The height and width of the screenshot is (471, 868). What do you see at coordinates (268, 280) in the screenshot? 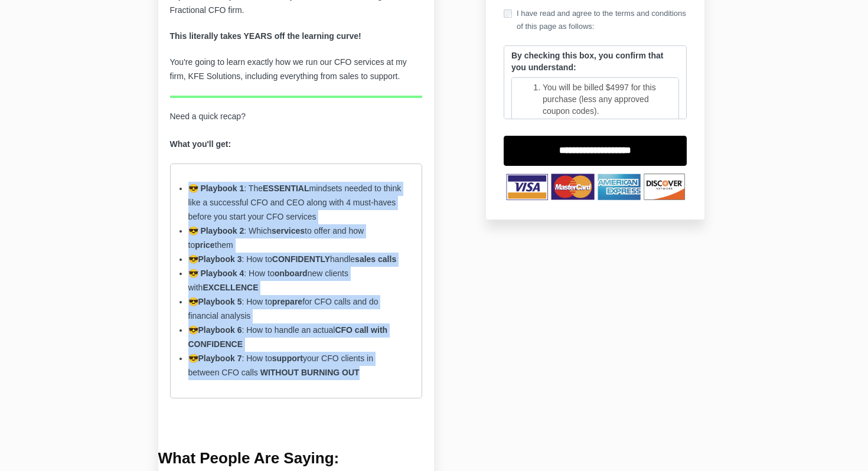
I see `span: : How to new clients with` at bounding box center [268, 280].